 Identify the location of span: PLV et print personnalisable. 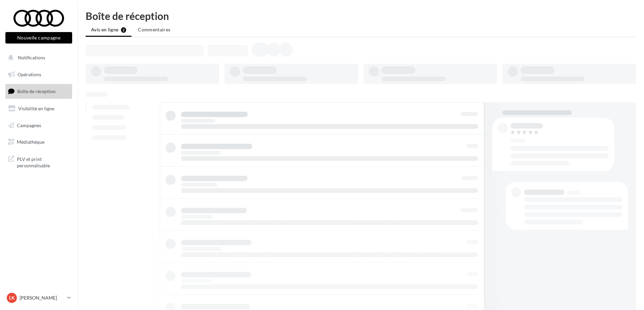
(43, 161).